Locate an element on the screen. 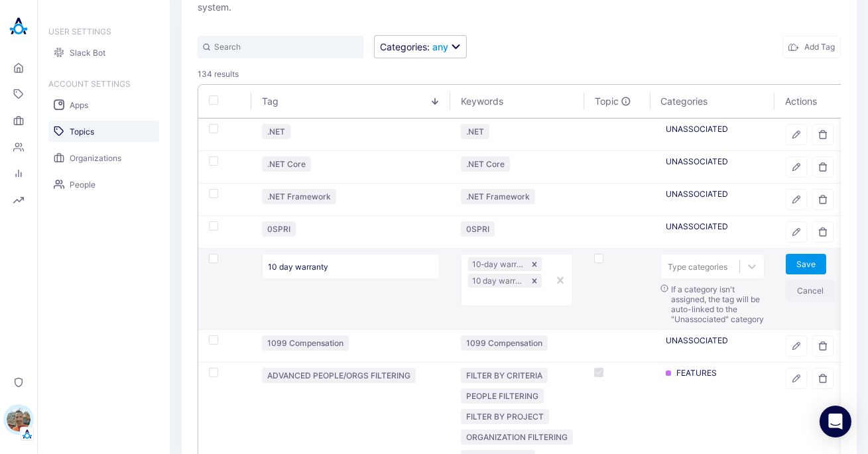  button: Add Tag is located at coordinates (812, 47).